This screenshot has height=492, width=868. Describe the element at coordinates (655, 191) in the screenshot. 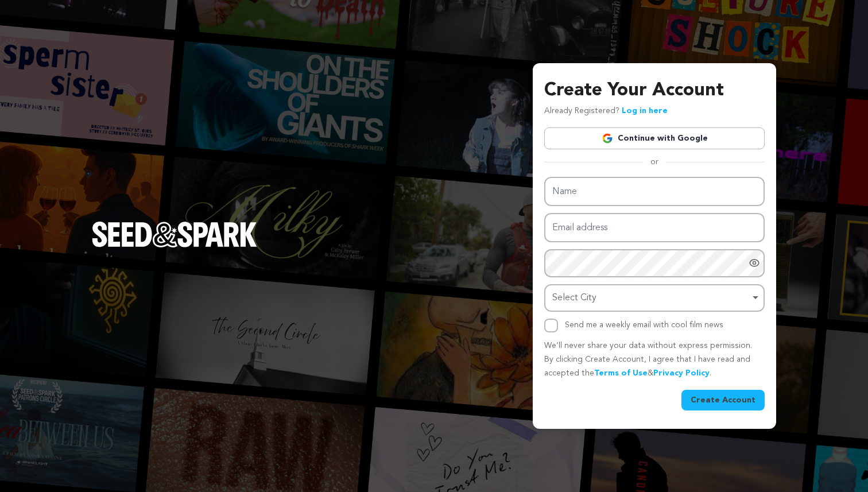

I see `input: Name` at that location.